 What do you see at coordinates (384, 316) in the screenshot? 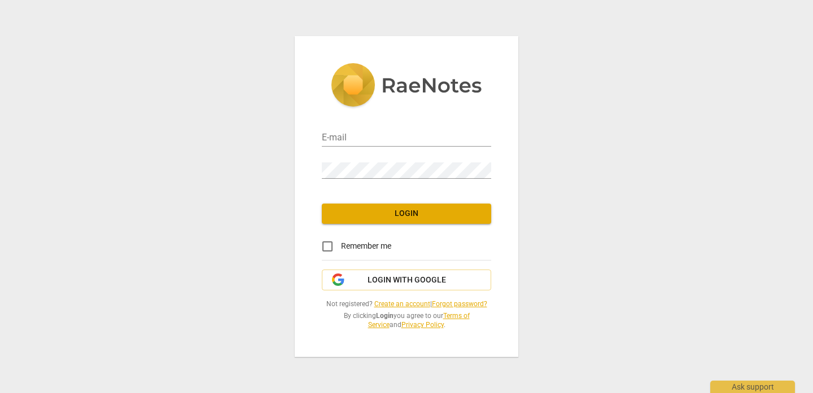
I see `b: Login` at bounding box center [384, 316].